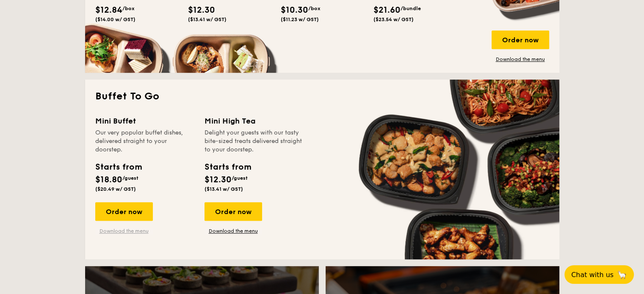 This screenshot has height=294, width=644. What do you see at coordinates (410, 9) in the screenshot?
I see `span: /bundle` at bounding box center [410, 9].